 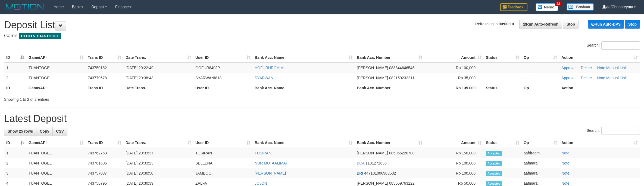 What do you see at coordinates (466, 67) in the screenshot?
I see `span: Rp 100,000` at bounding box center [466, 67].